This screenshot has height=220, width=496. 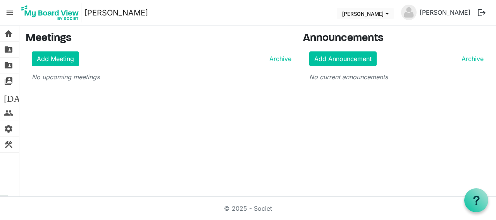 What do you see at coordinates (9, 129) in the screenshot?
I see `span: settings` at bounding box center [9, 129].